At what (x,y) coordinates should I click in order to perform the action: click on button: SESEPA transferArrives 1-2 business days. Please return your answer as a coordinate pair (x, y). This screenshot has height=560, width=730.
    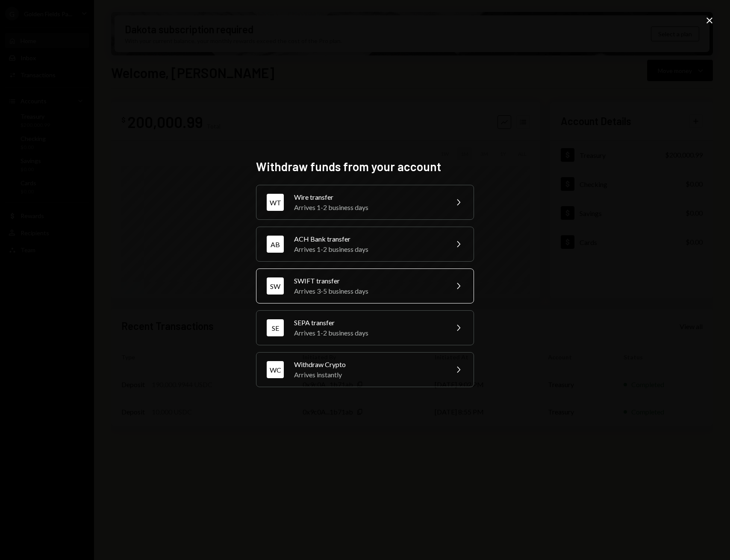
    Looking at the image, I should click on (365, 328).